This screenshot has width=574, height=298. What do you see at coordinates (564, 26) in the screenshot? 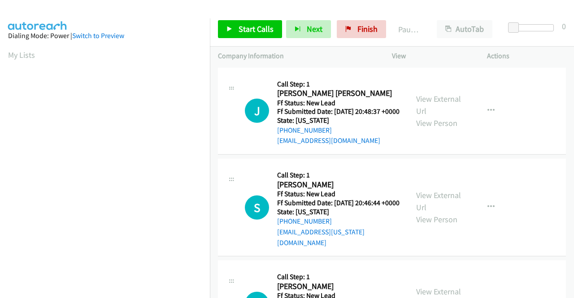
I see `div: 0` at bounding box center [564, 26].